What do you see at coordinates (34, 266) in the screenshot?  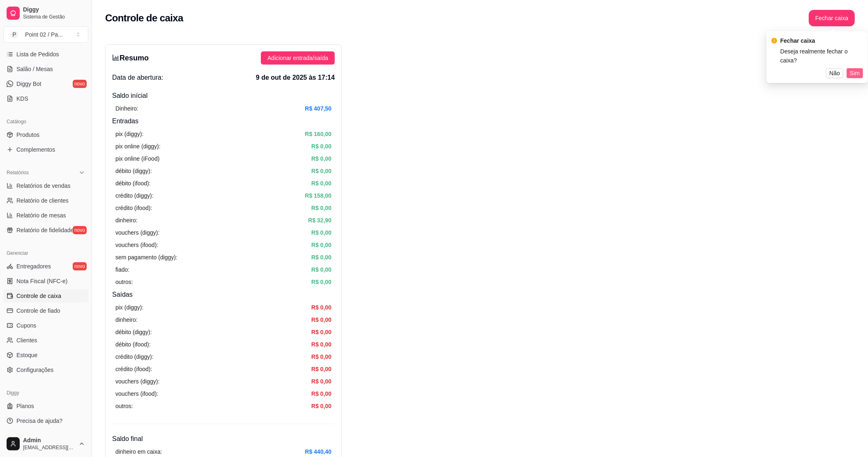 I see `span: Entregadores` at bounding box center [34, 266].